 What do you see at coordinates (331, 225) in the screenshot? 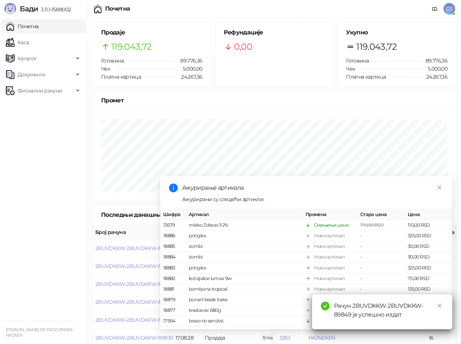
I see `div: Смањење цене` at bounding box center [331, 225].